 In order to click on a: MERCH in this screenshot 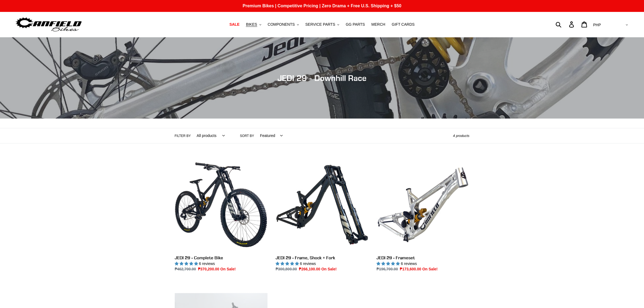, I will do `click(378, 24)`.